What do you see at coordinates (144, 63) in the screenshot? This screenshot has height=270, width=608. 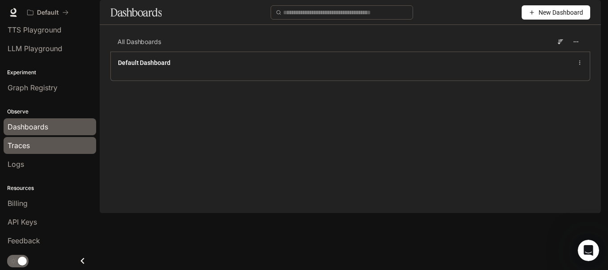 I see `a: Default Dashboard` at bounding box center [144, 63].